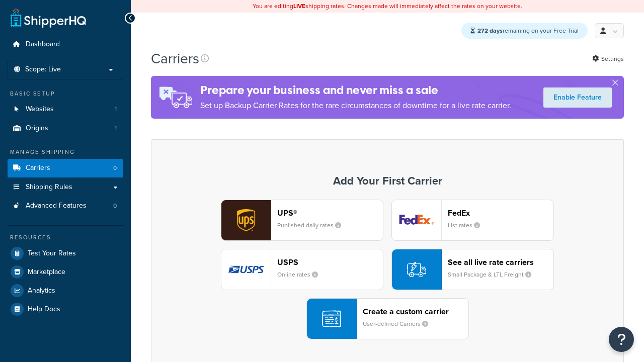 Image resolution: width=644 pixels, height=362 pixels. I want to click on header: See all live rate carriers, so click(501, 262).